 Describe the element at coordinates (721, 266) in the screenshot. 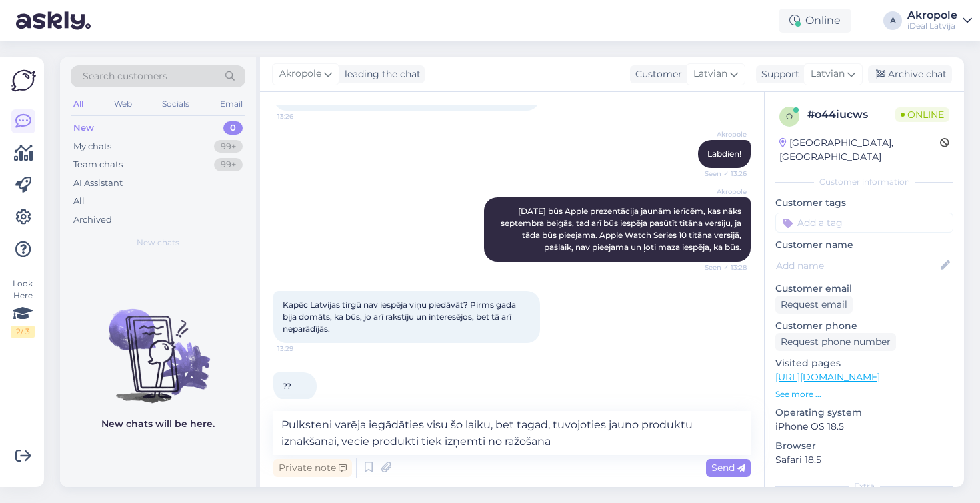

I see `span: Seen ✓ 13:28` at that location.